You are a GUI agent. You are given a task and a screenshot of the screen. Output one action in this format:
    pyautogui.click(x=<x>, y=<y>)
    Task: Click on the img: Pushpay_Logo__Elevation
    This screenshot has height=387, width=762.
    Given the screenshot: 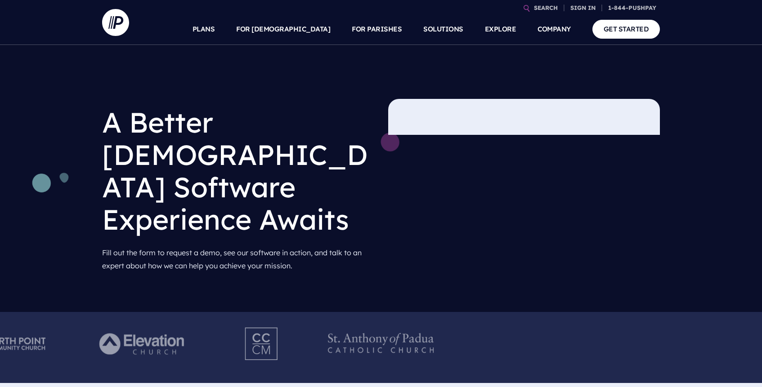 What is the action you would take?
    pyautogui.click(x=143, y=344)
    